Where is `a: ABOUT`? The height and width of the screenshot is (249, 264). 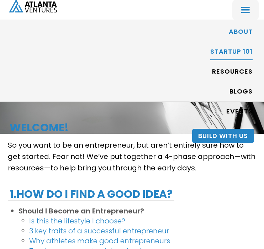
a: ABOUT is located at coordinates (241, 32).